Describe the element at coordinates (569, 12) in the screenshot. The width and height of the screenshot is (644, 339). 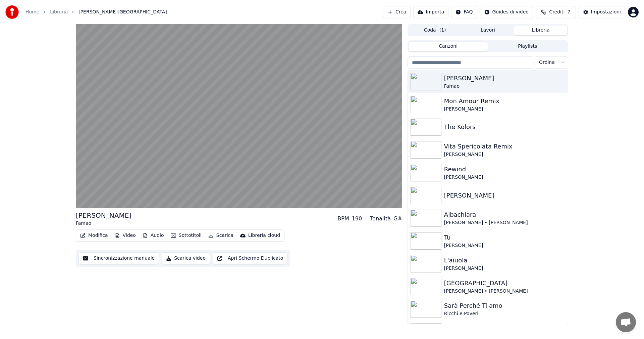
I see `span: 7` at that location.